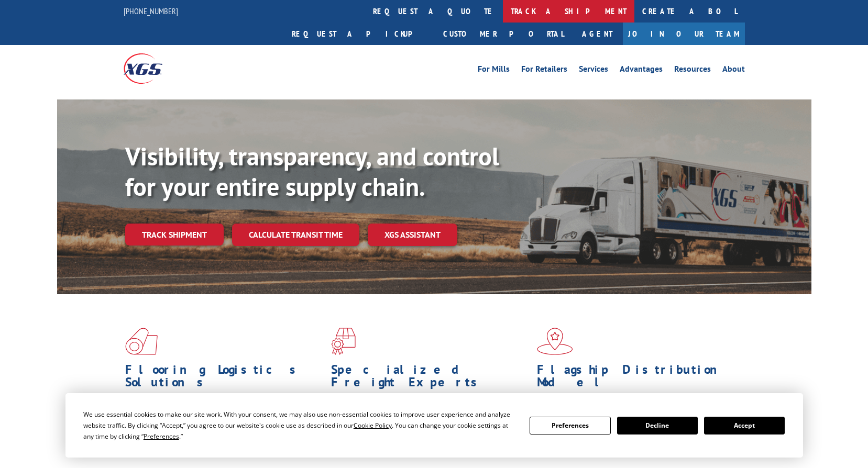 Image resolution: width=868 pixels, height=468 pixels. I want to click on a: Request a pickup, so click(359, 34).